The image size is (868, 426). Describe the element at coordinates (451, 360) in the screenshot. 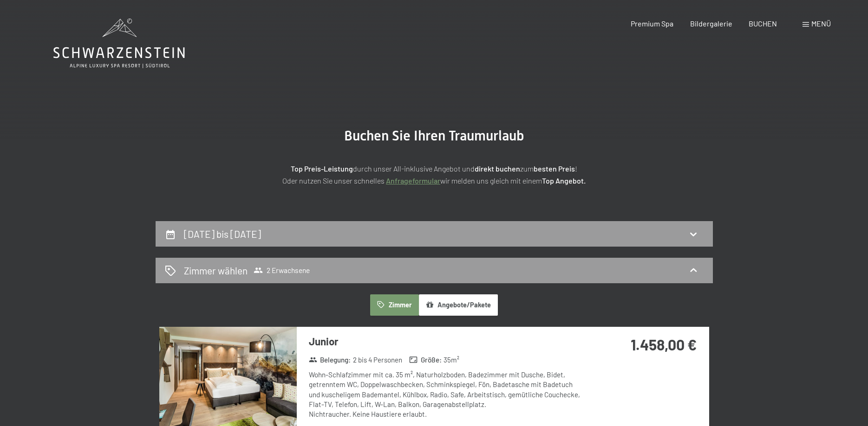

I see `span: 35 m²` at that location.